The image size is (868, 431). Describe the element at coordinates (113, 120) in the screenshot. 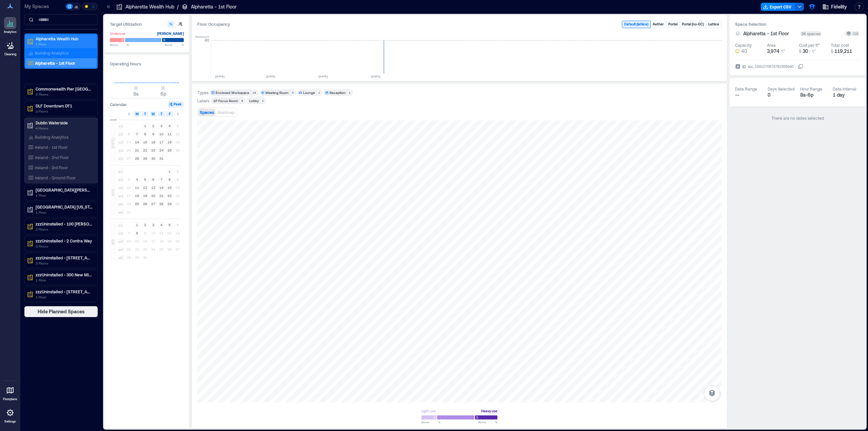

I see `span: 2025` at that location.